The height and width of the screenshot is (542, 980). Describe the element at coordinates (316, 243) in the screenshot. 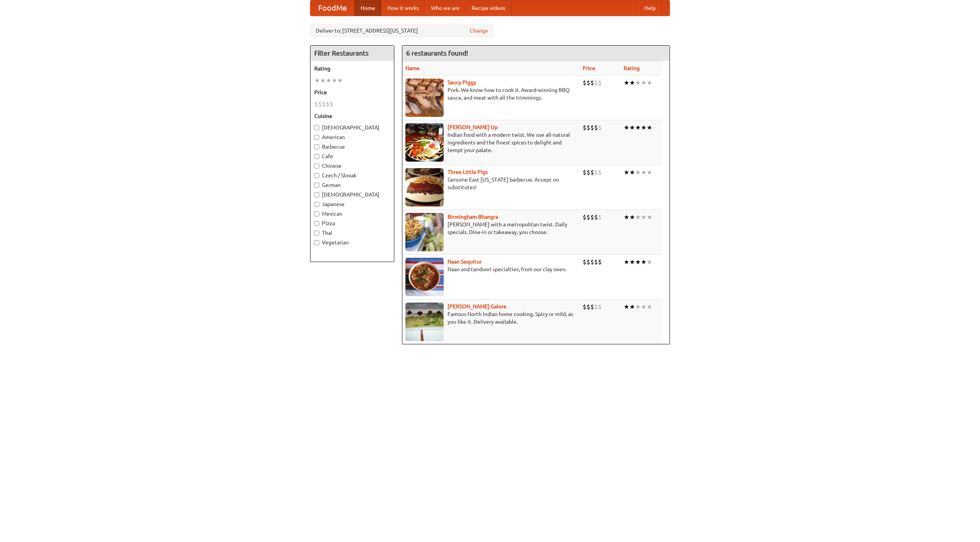

I see `input: Vegetarian` at that location.